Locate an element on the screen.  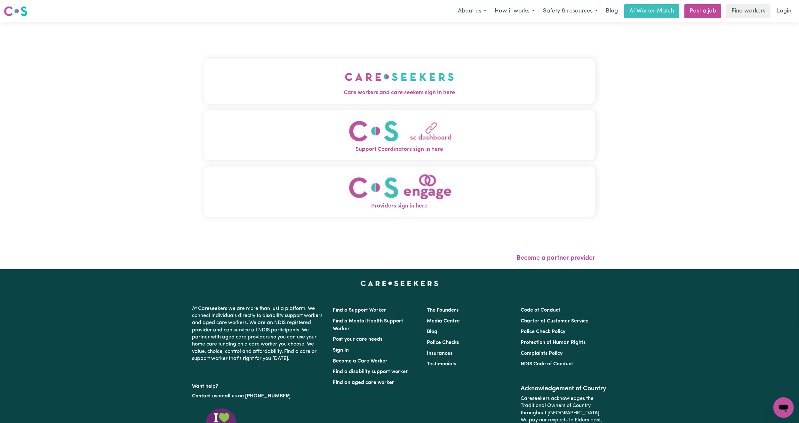
span: Providers sign in here is located at coordinates (399, 206).